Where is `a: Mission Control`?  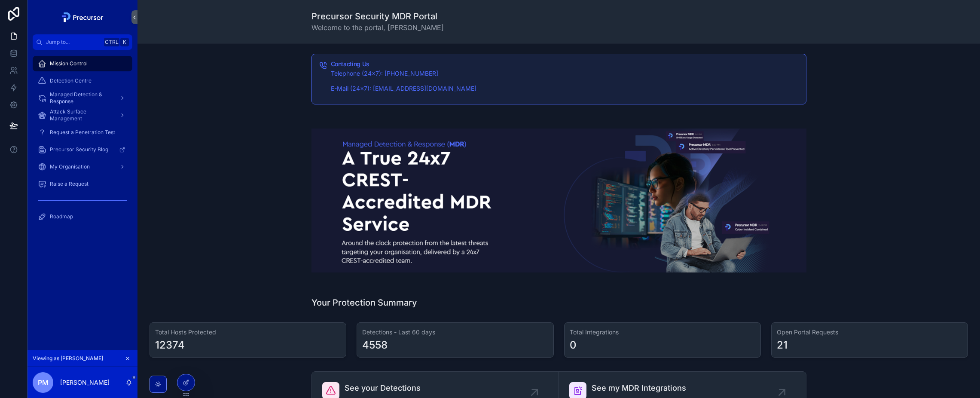 a: Mission Control is located at coordinates (82, 64).